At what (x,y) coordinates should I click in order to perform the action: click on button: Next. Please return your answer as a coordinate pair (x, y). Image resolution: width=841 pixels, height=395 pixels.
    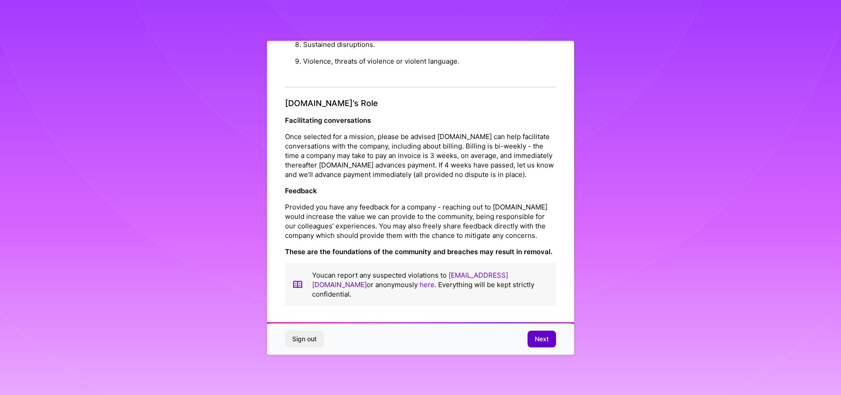
    Looking at the image, I should click on (542, 339).